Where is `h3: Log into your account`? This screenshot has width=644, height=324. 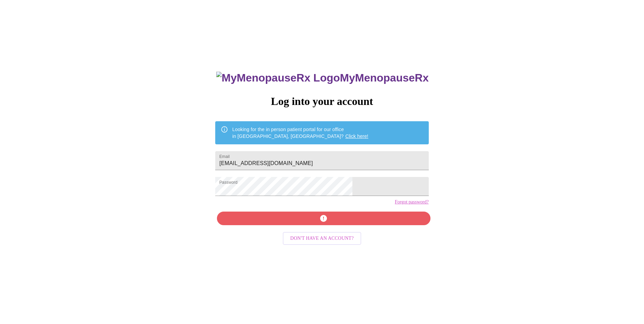 h3: Log into your account is located at coordinates (322, 101).